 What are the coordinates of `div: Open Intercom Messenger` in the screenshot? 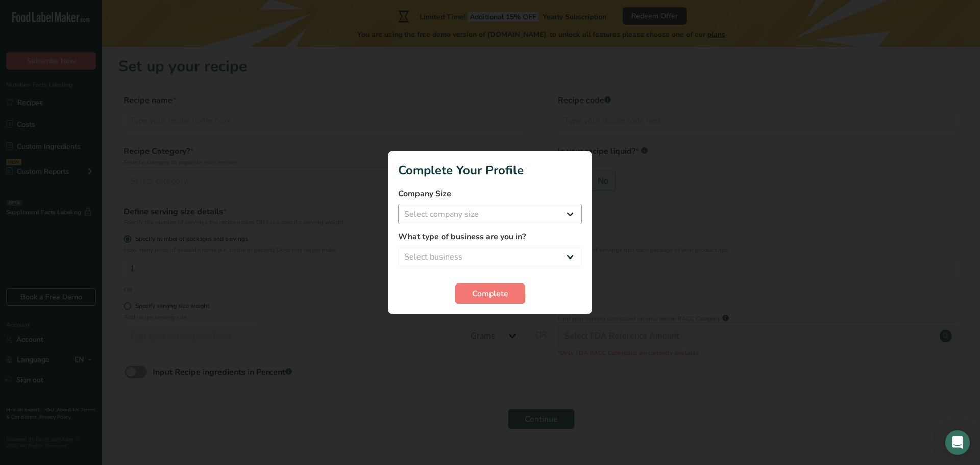 It's located at (957, 443).